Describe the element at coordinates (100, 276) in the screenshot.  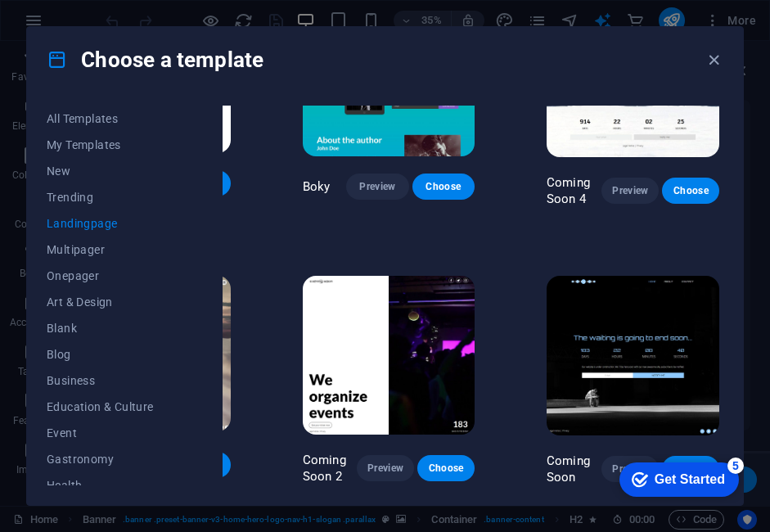
I see `button: Onepager` at that location.